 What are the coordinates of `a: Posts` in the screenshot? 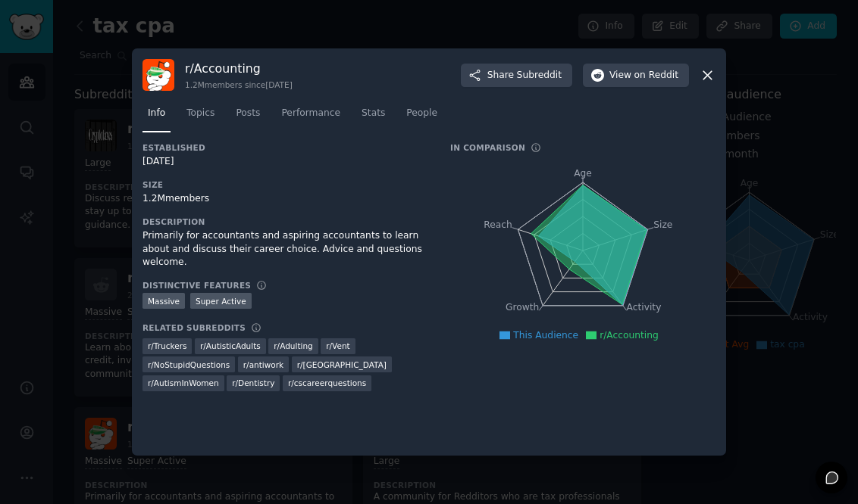 It's located at (247, 116).